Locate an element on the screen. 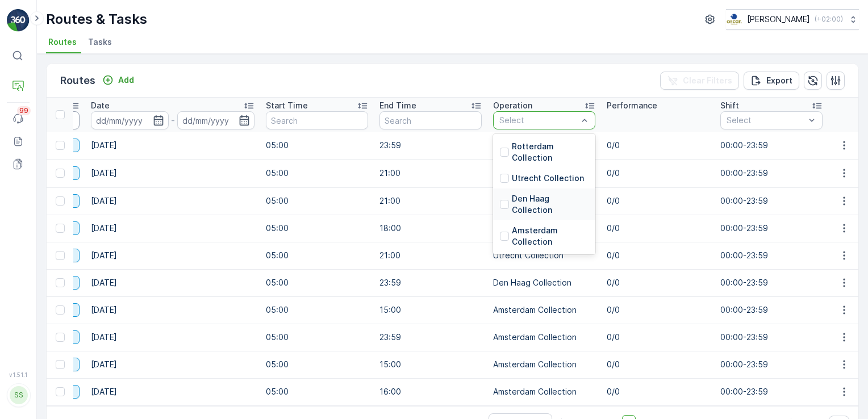 The width and height of the screenshot is (868, 419). p: Add is located at coordinates (126, 80).